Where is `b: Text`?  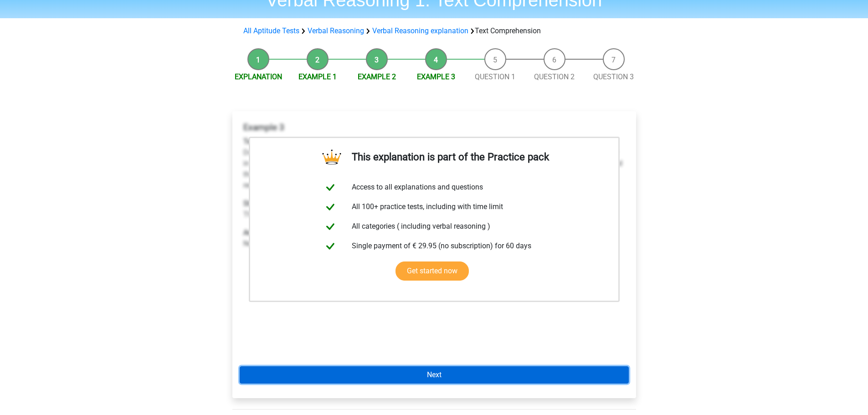
b: Text is located at coordinates (250, 141).